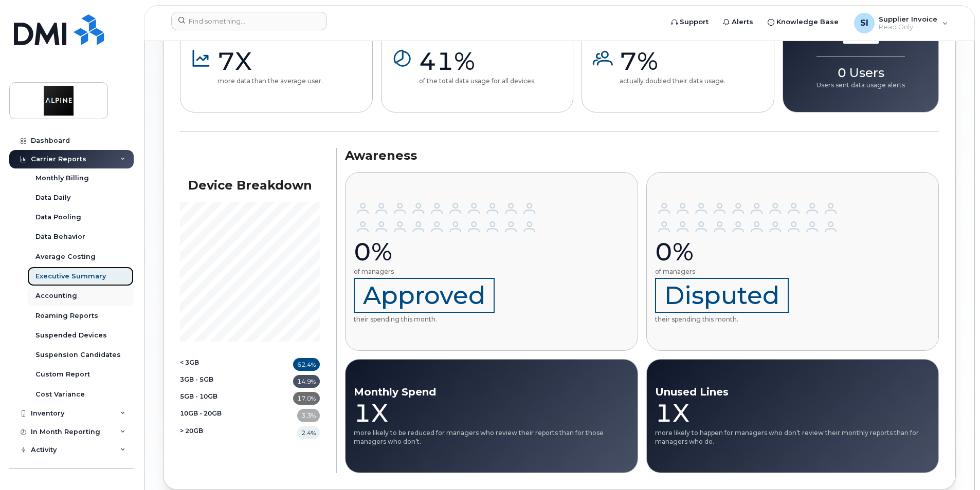 The image size is (980, 490). What do you see at coordinates (689, 22) in the screenshot?
I see `a: Support` at bounding box center [689, 22].